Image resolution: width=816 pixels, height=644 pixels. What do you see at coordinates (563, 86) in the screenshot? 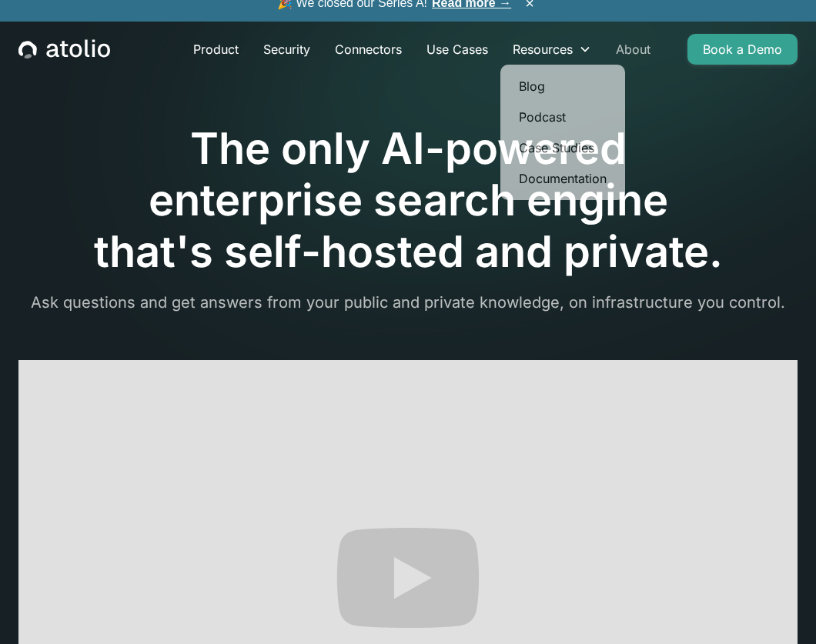
I see `a: Blog` at bounding box center [563, 86].